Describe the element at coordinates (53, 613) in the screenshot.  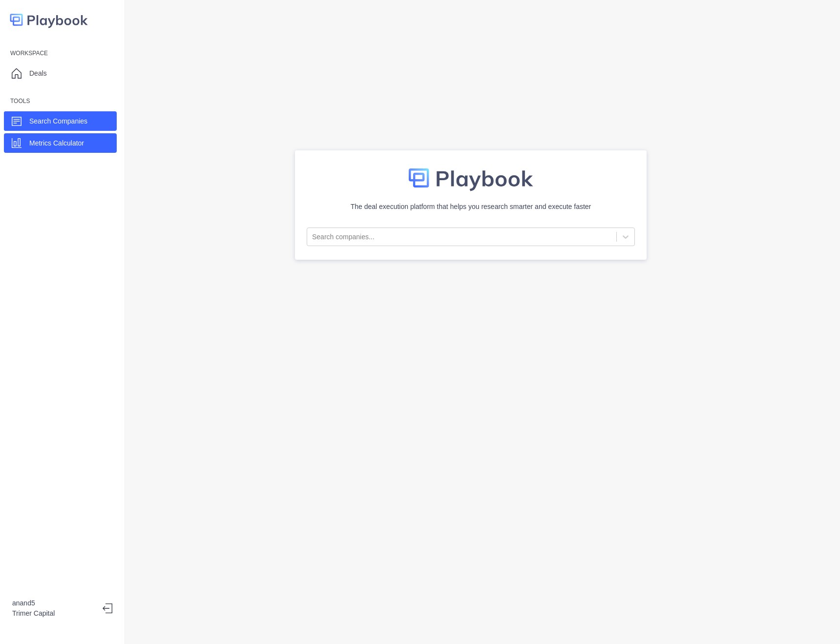
I see `p: Trimer Capital` at that location.